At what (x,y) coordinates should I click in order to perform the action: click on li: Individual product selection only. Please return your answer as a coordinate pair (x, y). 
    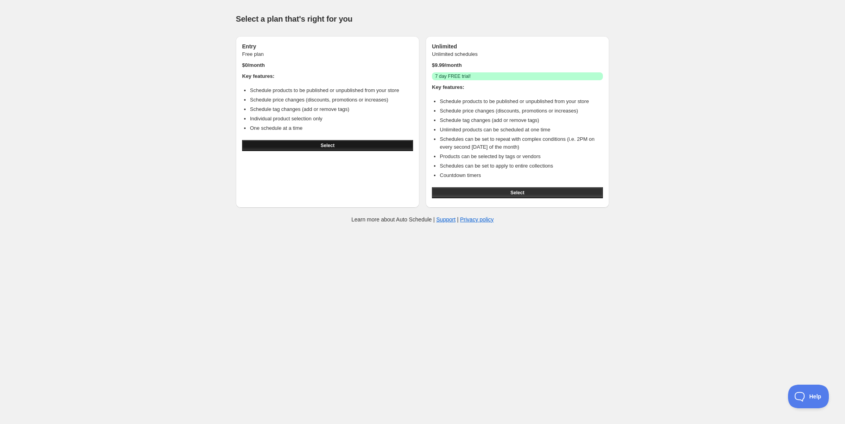
    Looking at the image, I should click on (331, 119).